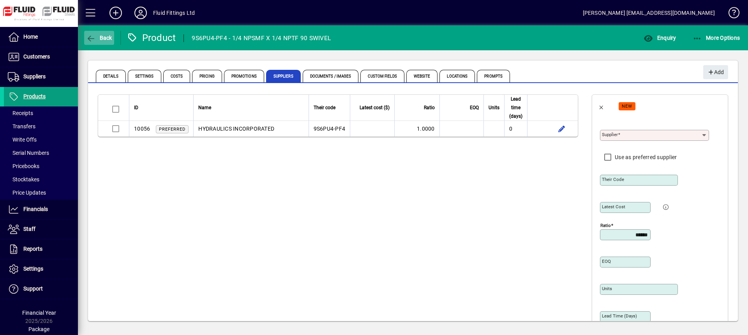 This screenshot has width=748, height=335. Describe the element at coordinates (41, 139) in the screenshot. I see `a: Write Offs` at that location.